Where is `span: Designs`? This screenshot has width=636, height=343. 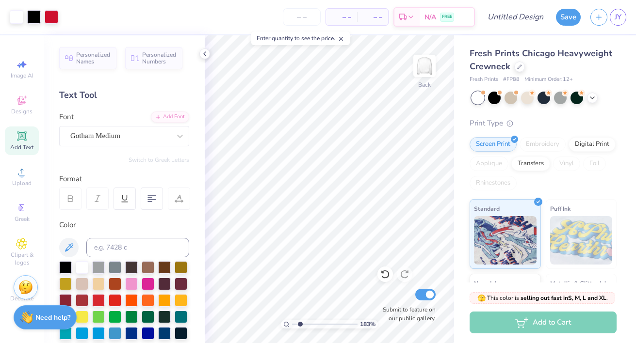 span: Designs is located at coordinates (22, 112).